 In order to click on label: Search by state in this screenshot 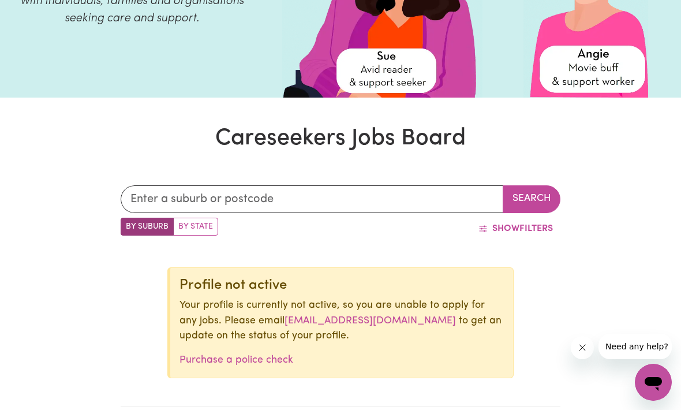, I will do `click(196, 226)`.